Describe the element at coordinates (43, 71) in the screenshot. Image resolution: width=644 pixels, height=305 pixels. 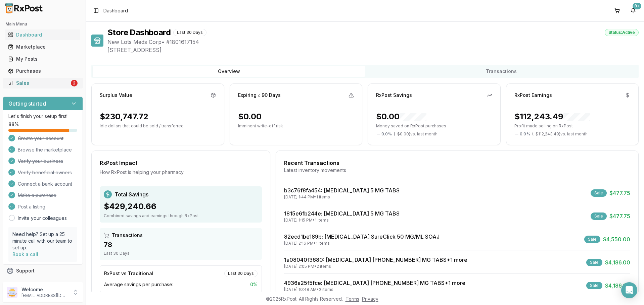
I see `a: Purchases` at that location.